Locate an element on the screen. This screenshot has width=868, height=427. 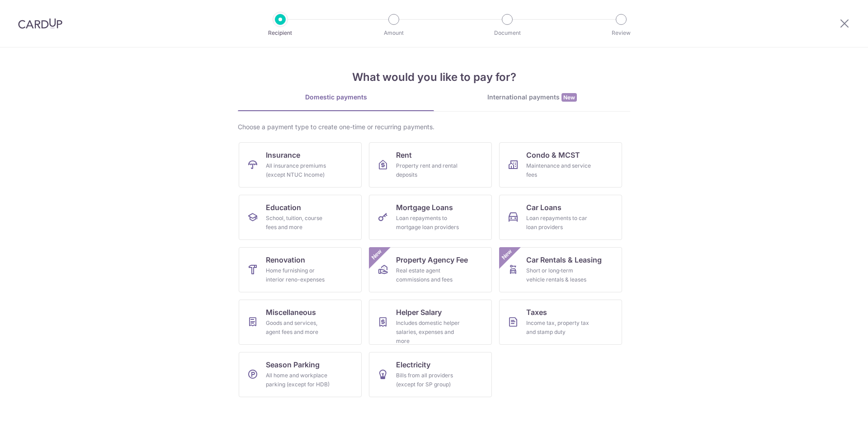
div: Loan repayments to mortgage loan providers is located at coordinates (428, 223).